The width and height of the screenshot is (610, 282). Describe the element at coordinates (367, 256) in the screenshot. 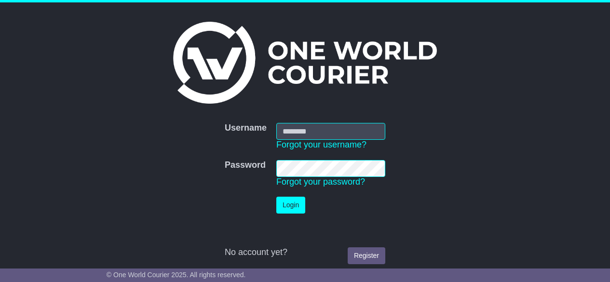

I see `a: Register` at that location.